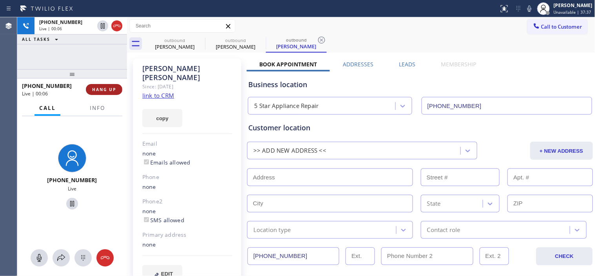  I want to click on button: copy, so click(163, 118).